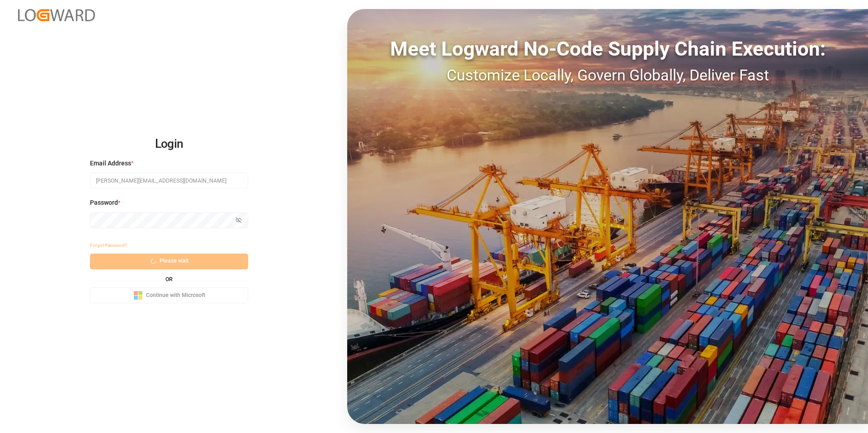 This screenshot has width=868, height=433. I want to click on span: Password, so click(104, 203).